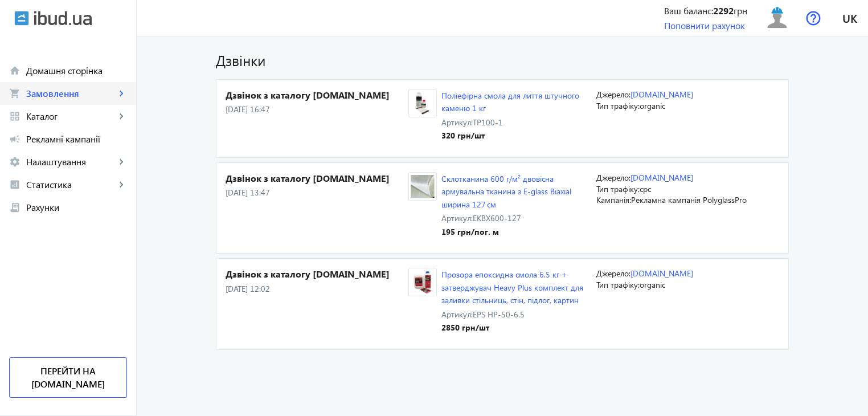  I want to click on span: cpc, so click(645, 189).